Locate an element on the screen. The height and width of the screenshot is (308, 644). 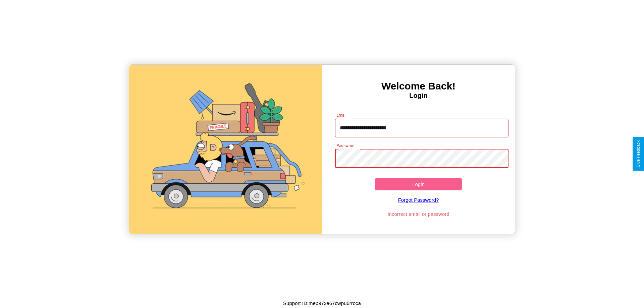
label: Password is located at coordinates (345, 145).